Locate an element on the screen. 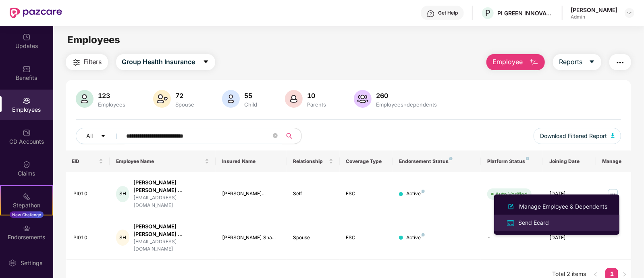 This screenshot has height=278, width=644. span: EID is located at coordinates (85, 161).